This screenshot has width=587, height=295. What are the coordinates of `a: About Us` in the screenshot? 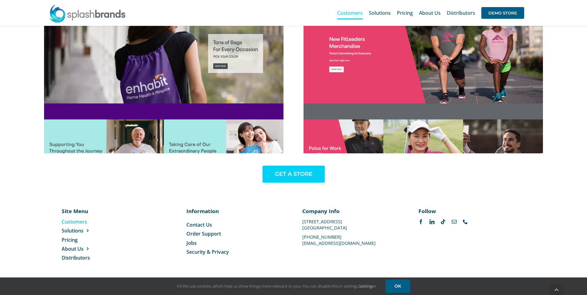 It's located at (93, 249).